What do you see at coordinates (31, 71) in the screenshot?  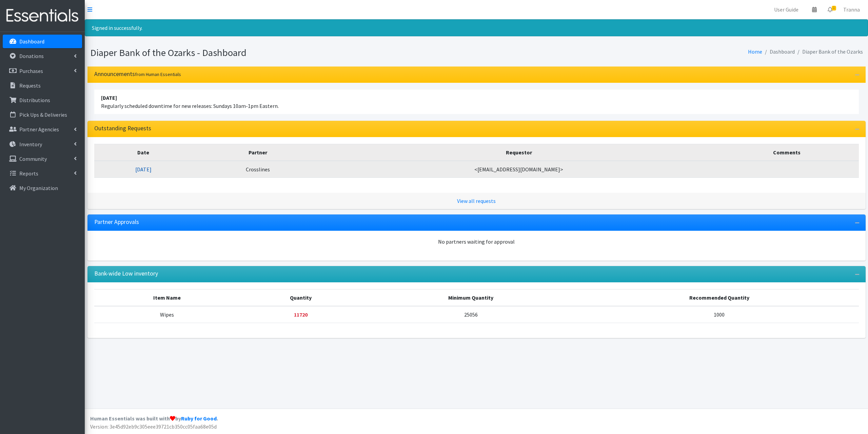 I see `p: Purchases` at bounding box center [31, 71].